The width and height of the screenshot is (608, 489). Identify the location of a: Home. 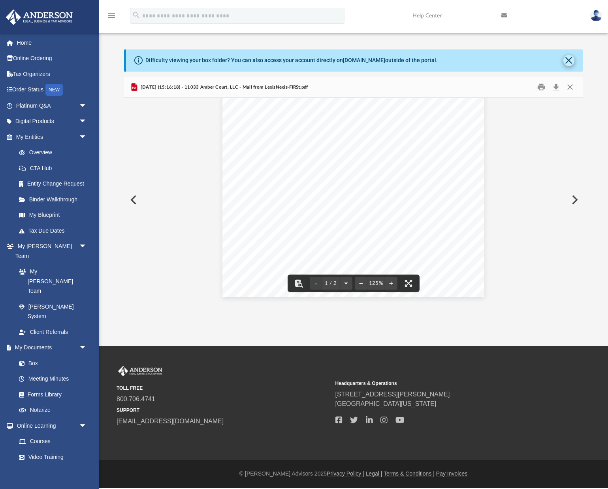
(52, 43).